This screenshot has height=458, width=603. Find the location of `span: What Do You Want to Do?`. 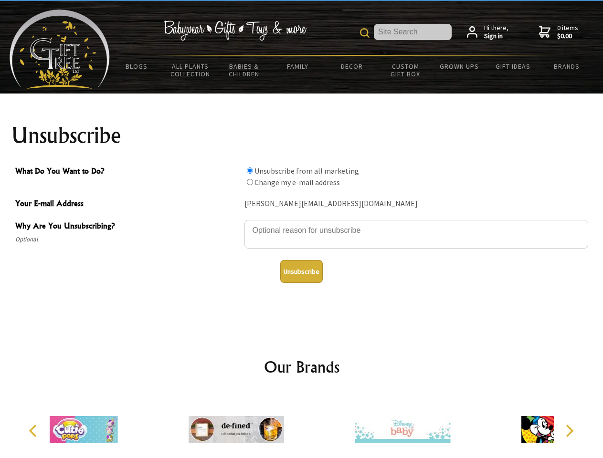

span: What Do You Want to Do? is located at coordinates (127, 172).